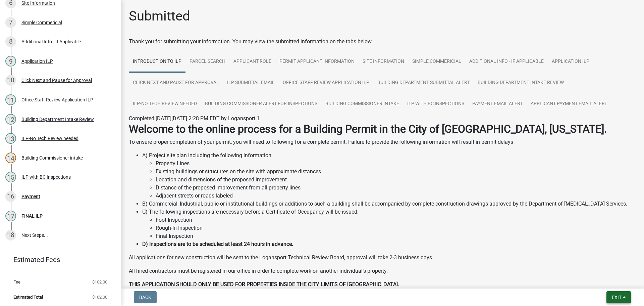 This screenshot has width=644, height=306. I want to click on a: Permit Applicant Information, so click(317, 62).